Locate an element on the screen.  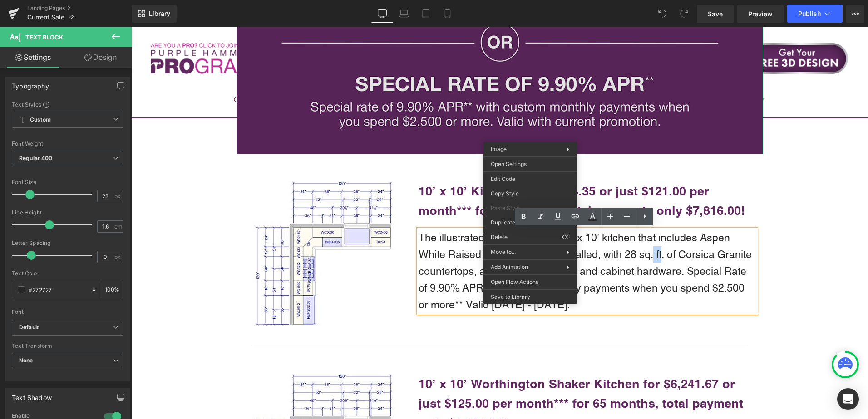
span: Text Block is located at coordinates (44, 37).